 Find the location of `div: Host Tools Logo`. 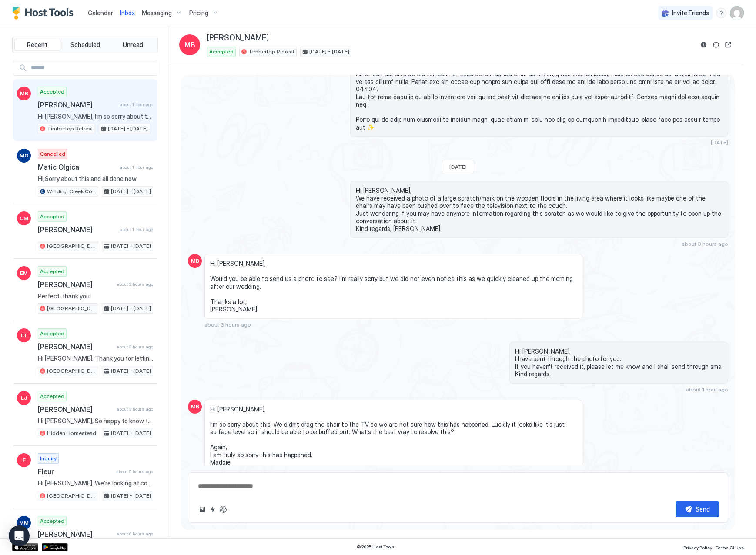

div: Host Tools Logo is located at coordinates (45, 13).